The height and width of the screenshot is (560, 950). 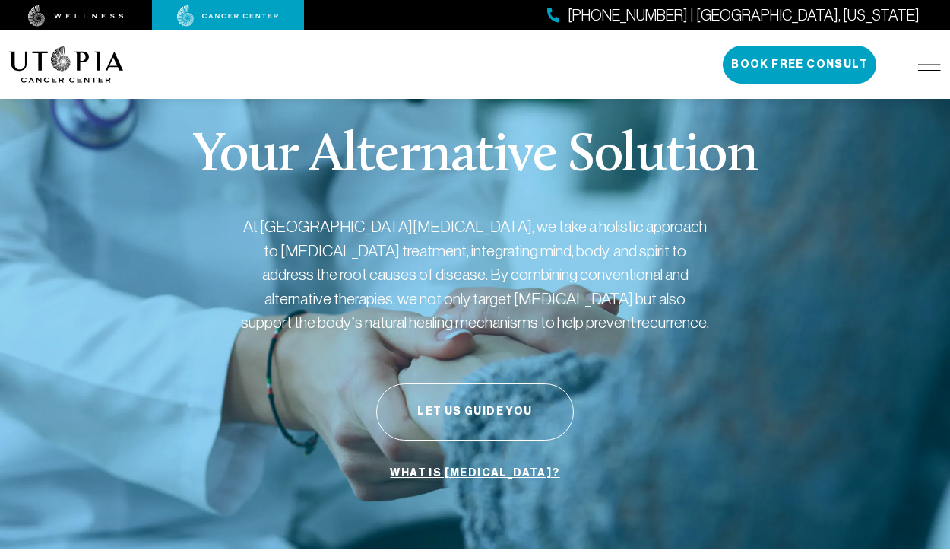 I want to click on img: cancer center, so click(x=228, y=16).